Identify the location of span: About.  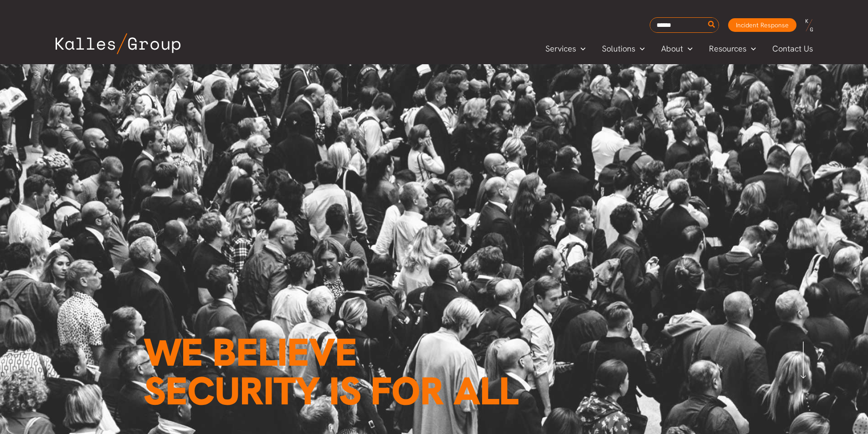
(672, 49).